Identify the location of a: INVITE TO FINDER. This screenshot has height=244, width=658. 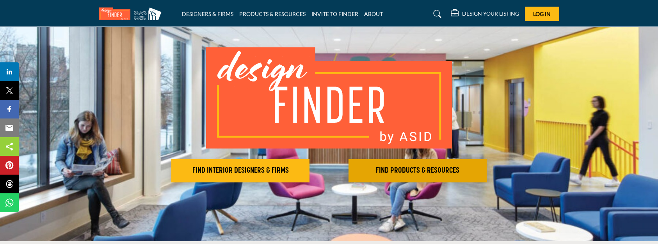
(335, 14).